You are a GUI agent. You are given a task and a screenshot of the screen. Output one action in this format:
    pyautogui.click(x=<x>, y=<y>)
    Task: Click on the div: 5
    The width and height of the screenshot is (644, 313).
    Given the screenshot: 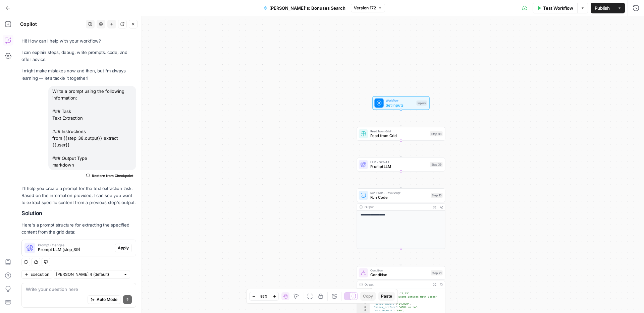 What is the action you would take?
    pyautogui.click(x=363, y=307)
    